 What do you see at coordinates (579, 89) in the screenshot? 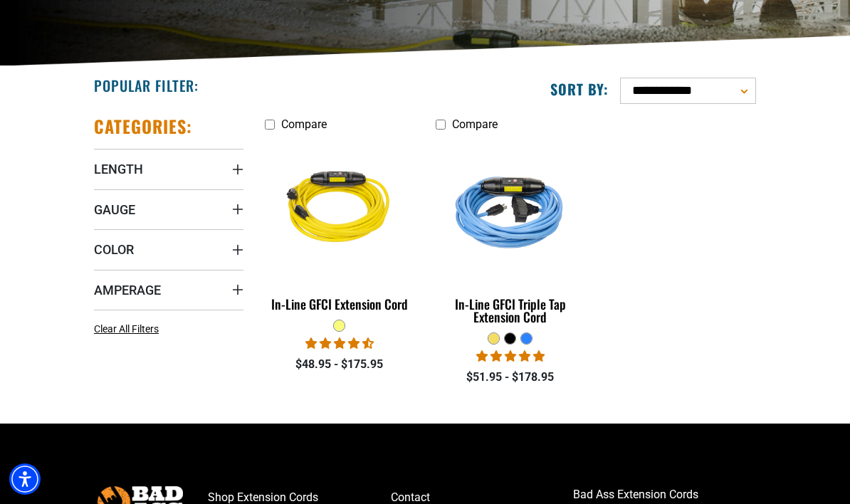
I see `label: Sort by:` at bounding box center [579, 89].